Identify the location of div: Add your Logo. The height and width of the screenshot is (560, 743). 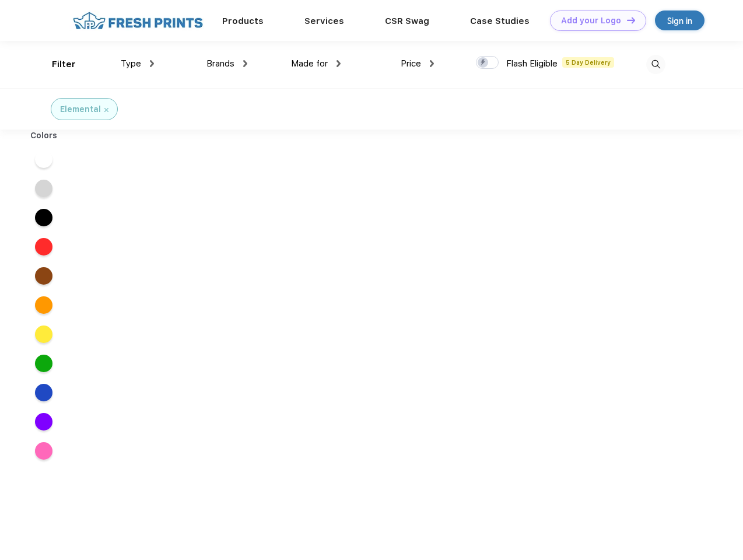
(591, 21).